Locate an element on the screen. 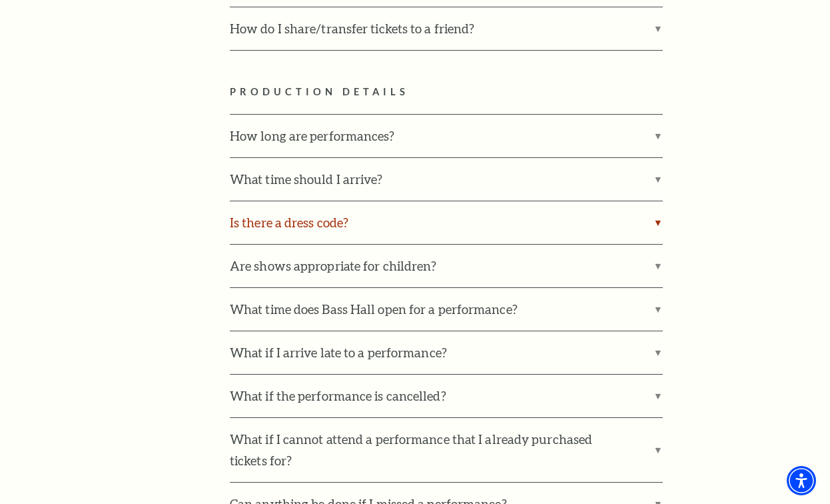 This screenshot has width=830, height=504. h2: PRODUCTION DETAILS is located at coordinates (523, 92).